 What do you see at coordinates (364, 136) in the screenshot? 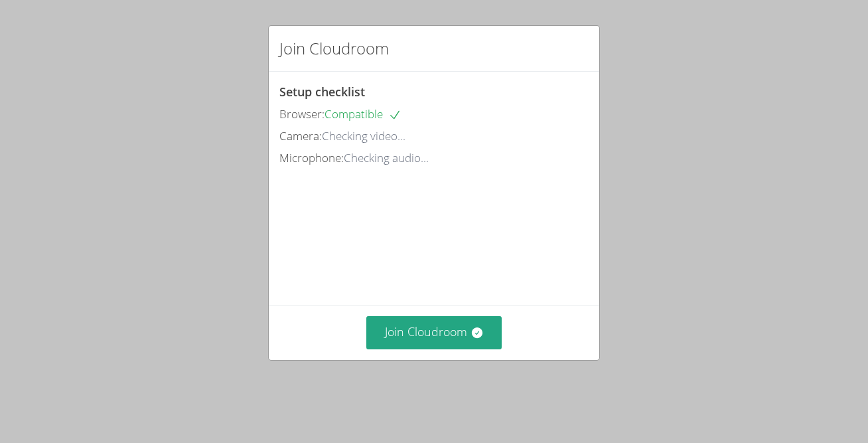
I see `span: Checking video...` at bounding box center [364, 136].